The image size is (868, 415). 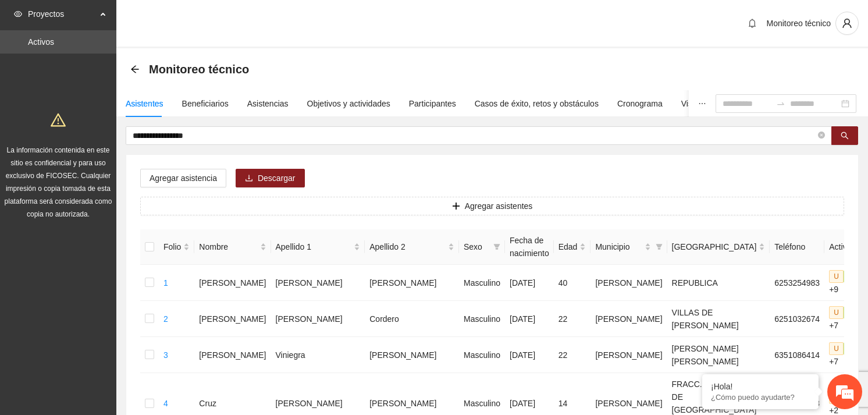 What do you see at coordinates (456, 206) in the screenshot?
I see `span: plus` at bounding box center [456, 206].